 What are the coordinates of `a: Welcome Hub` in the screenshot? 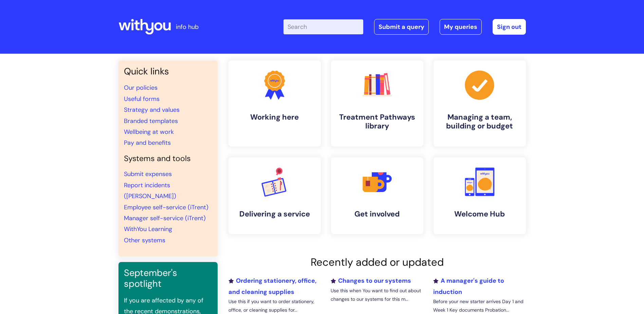 It's located at (480, 196).